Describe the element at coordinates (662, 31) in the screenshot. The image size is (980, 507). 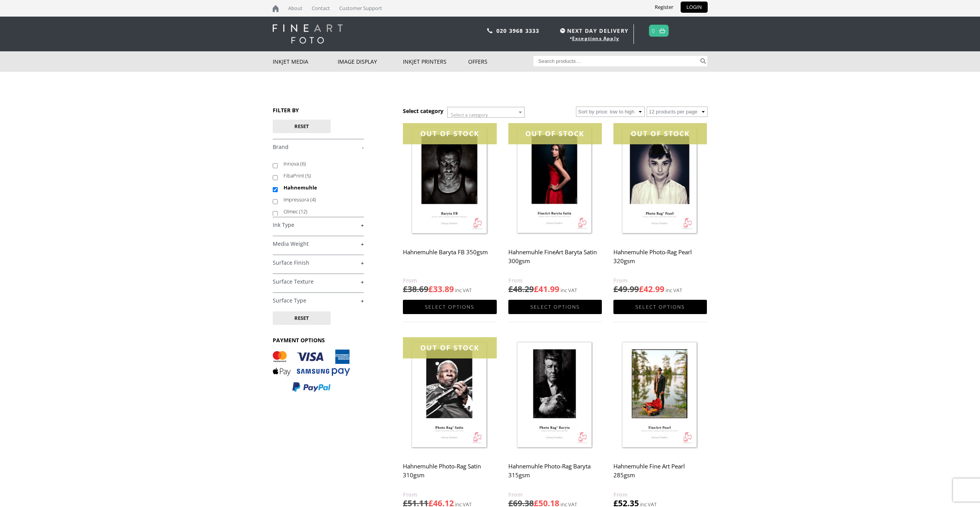
I see `img: basket.svg` at that location.